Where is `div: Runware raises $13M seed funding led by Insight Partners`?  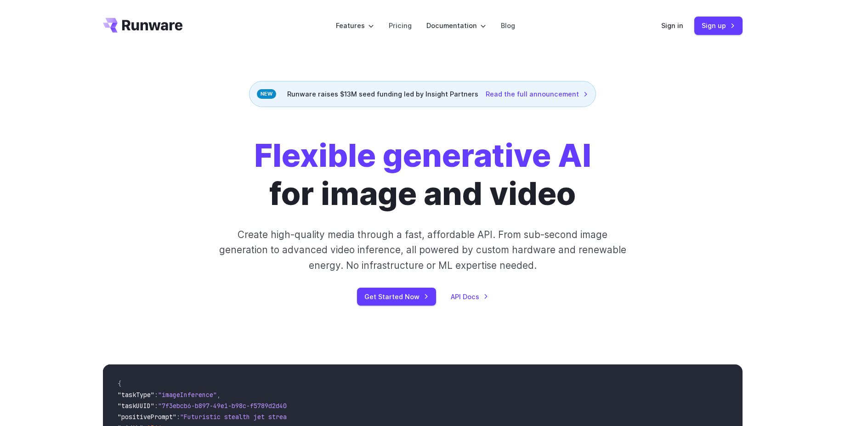
div: Runware raises $13M seed funding led by Insight Partners is located at coordinates (422, 94).